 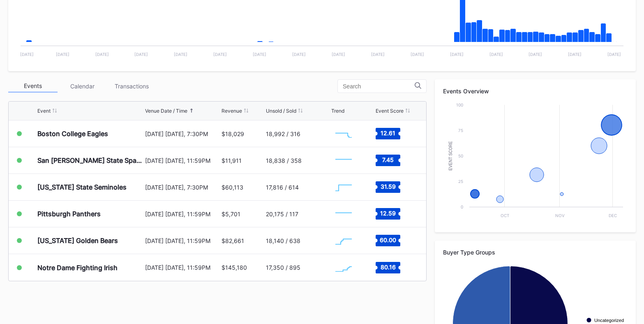 What do you see at coordinates (461, 156) in the screenshot?
I see `text: 50` at bounding box center [461, 156].